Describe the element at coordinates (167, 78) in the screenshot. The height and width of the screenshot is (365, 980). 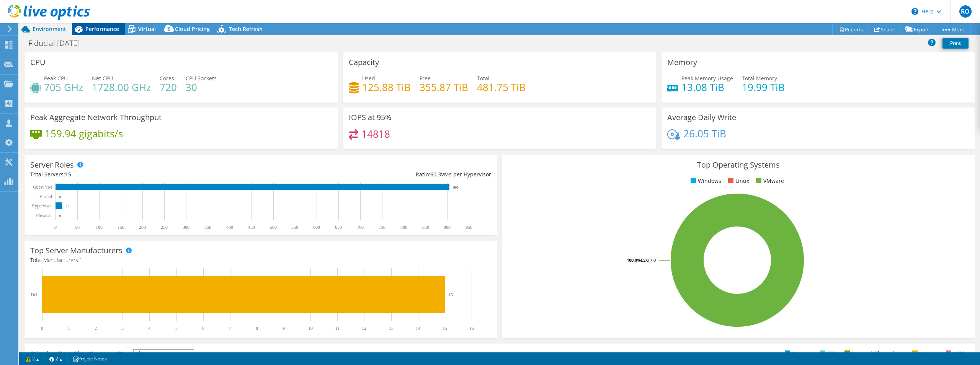
I see `span: Cores` at that location.